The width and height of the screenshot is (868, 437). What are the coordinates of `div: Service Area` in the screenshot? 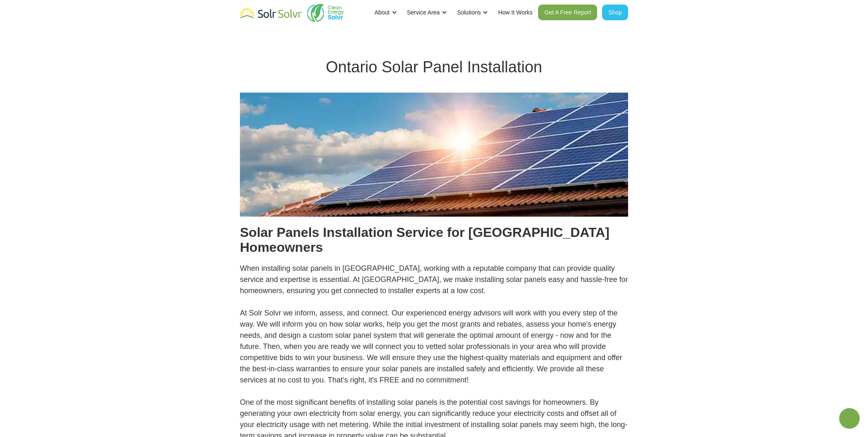 It's located at (423, 13).